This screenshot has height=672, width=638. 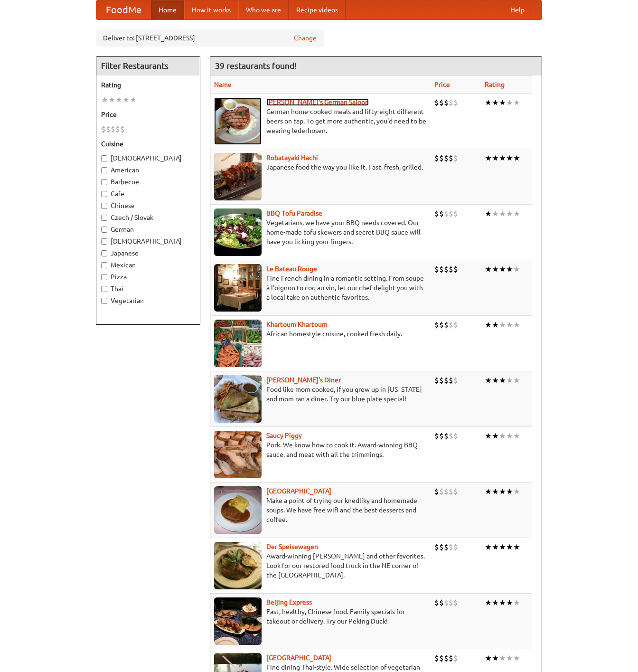 I want to click on b: BBQ Tofu Paradise, so click(x=294, y=213).